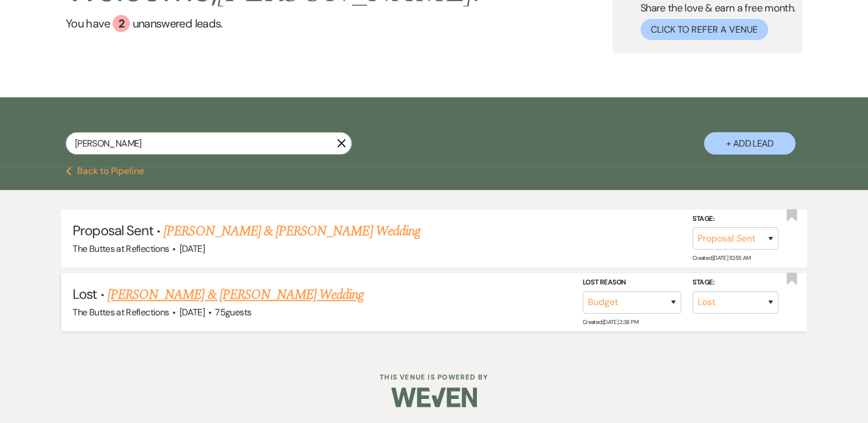 This screenshot has height=423, width=868. Describe the element at coordinates (274, 24) in the screenshot. I see `a: You have 2 unanswered leads.` at that location.